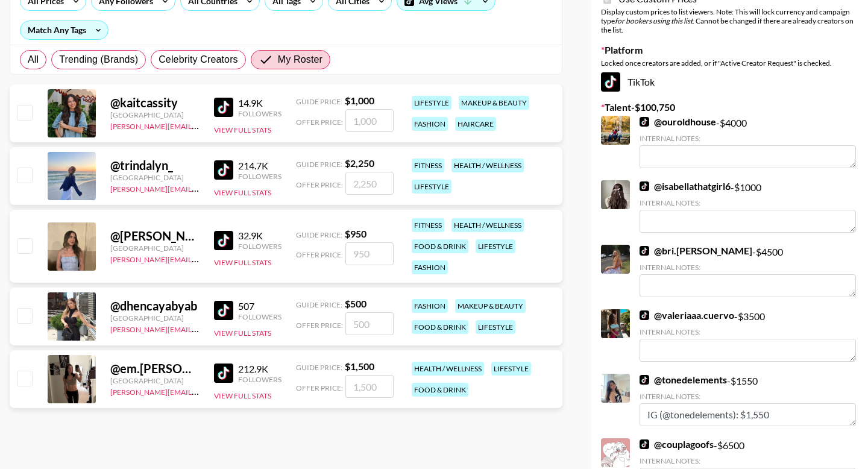  What do you see at coordinates (730, 50) in the screenshot?
I see `label: Platform` at bounding box center [730, 50].